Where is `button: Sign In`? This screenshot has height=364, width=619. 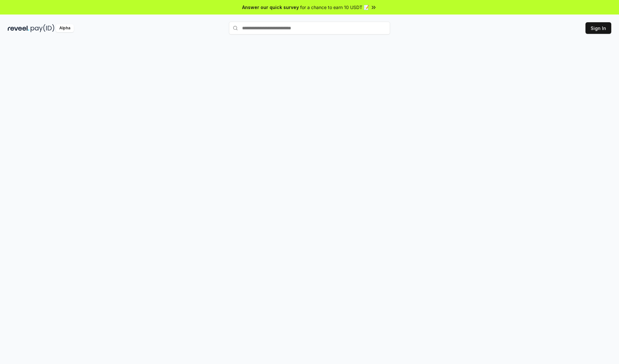
button: Sign In is located at coordinates (598, 28).